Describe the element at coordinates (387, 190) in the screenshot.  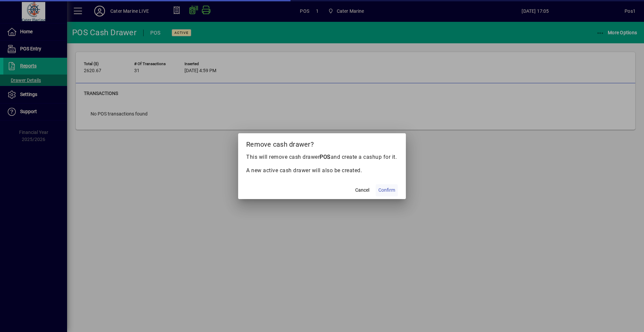
I see `button: Confirm` at that location.